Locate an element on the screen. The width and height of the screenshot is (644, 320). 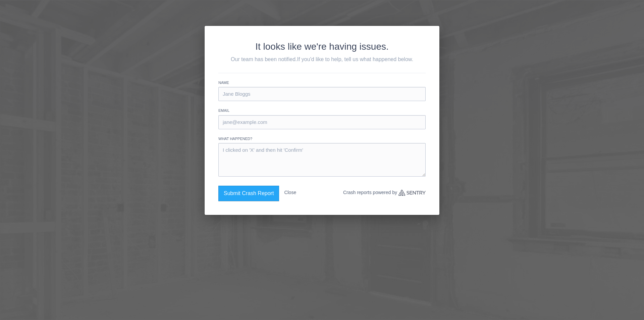
input: Jane Bloggs is located at coordinates (322, 94).